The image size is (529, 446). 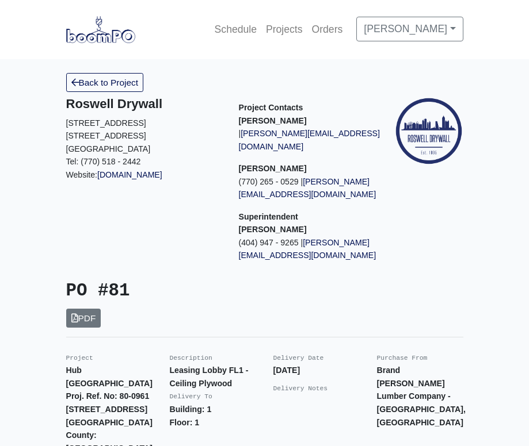 What do you see at coordinates (271, 108) in the screenshot?
I see `span: Project Contacts` at bounding box center [271, 108].